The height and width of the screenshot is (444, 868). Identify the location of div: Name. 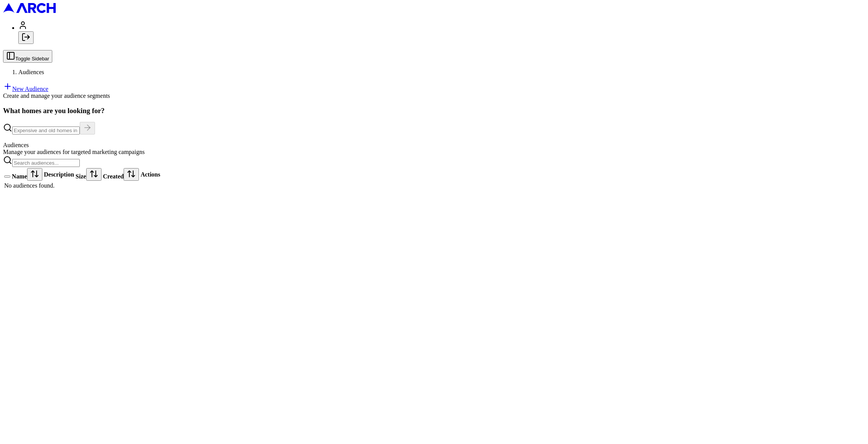
(27, 174).